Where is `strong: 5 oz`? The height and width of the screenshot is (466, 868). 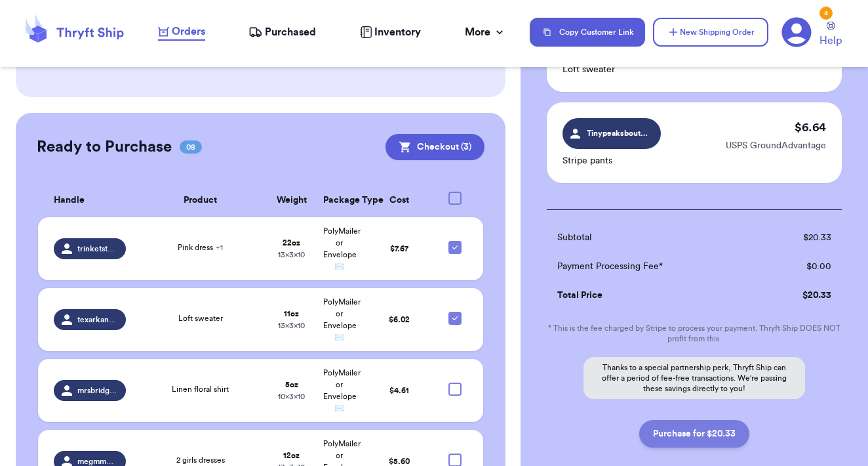 strong: 5 oz is located at coordinates (292, 384).